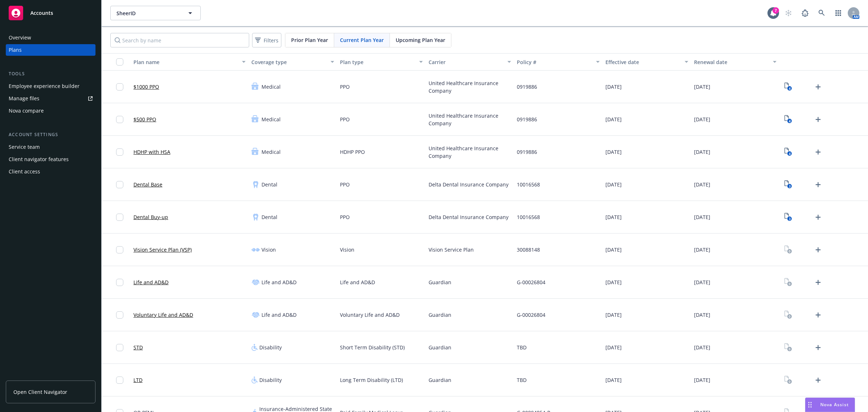  What do you see at coordinates (148, 13) in the screenshot?
I see `span: SheerID` at bounding box center [148, 13].